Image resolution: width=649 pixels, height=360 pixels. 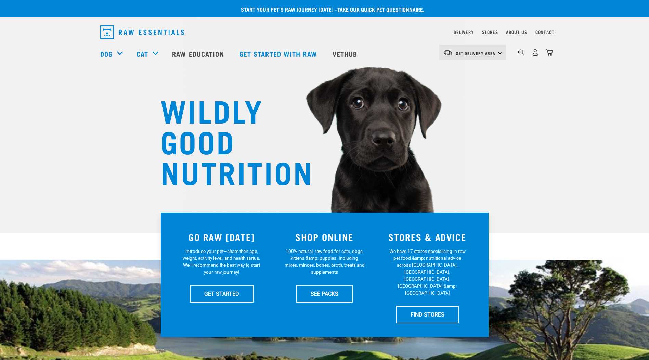 I want to click on img: Raw Essentials Logo, so click(x=142, y=32).